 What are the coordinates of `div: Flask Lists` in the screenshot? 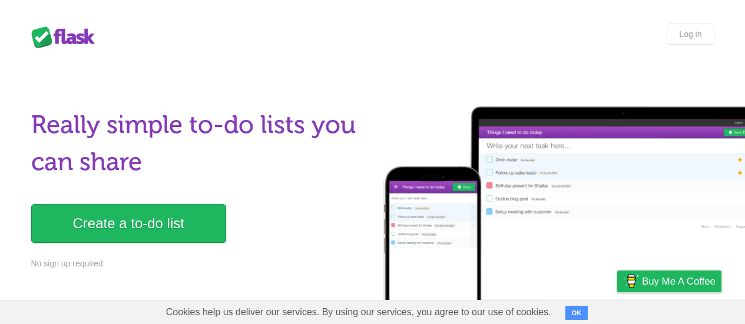 It's located at (67, 37).